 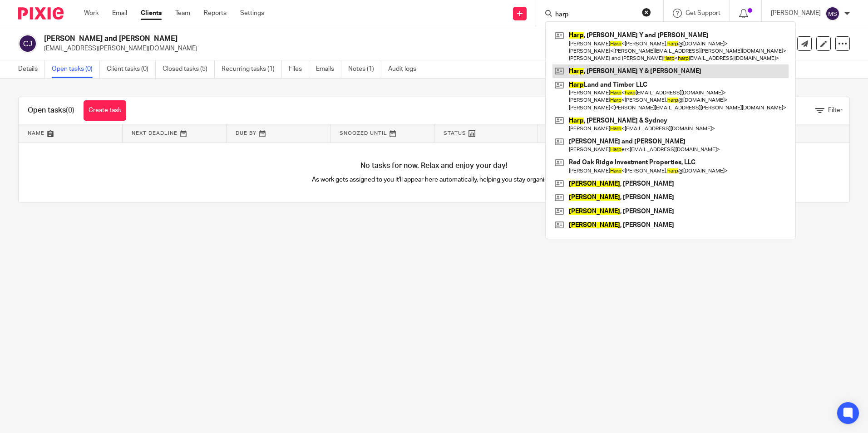 What do you see at coordinates (119, 13) in the screenshot?
I see `a: Email` at bounding box center [119, 13].